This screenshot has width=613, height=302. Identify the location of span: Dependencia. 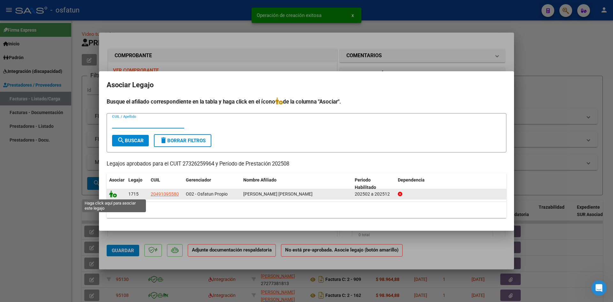
(411, 180).